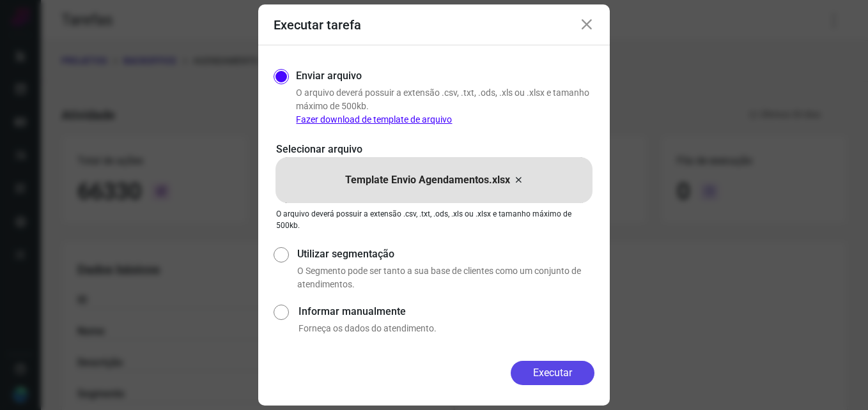 This screenshot has height=410, width=868. Describe the element at coordinates (445, 255) in the screenshot. I see `label: Utilizar segmentação` at that location.